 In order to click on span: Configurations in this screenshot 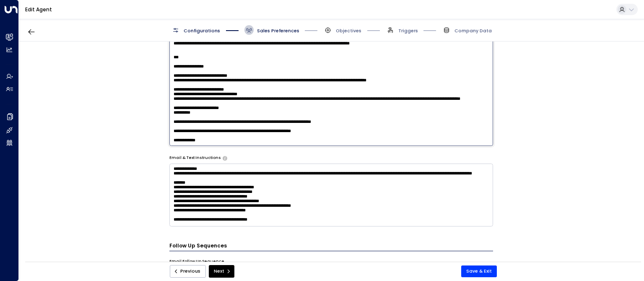, I will do `click(202, 31)`.